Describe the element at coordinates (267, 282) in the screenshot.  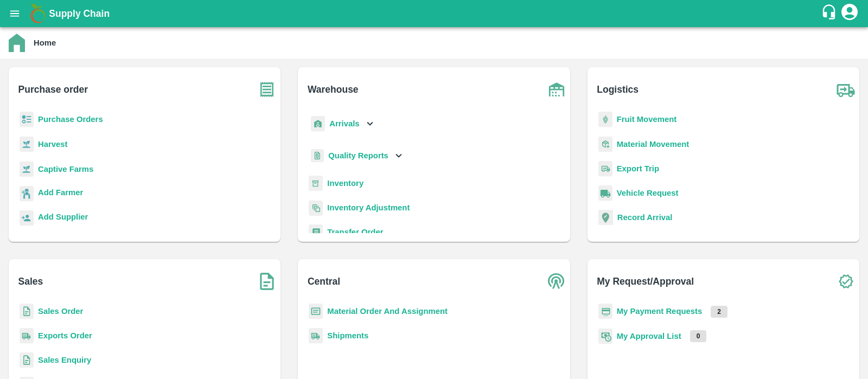
I see `img: soSales` at that location.